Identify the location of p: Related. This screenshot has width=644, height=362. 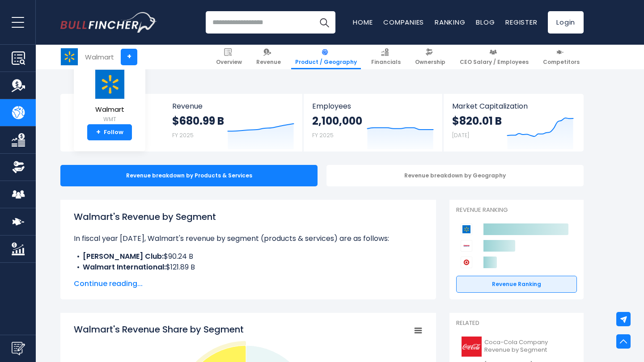
(516, 323).